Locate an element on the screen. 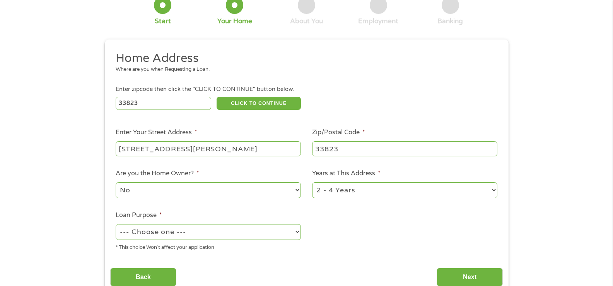 The image size is (613, 286). div: Banking is located at coordinates (450, 21).